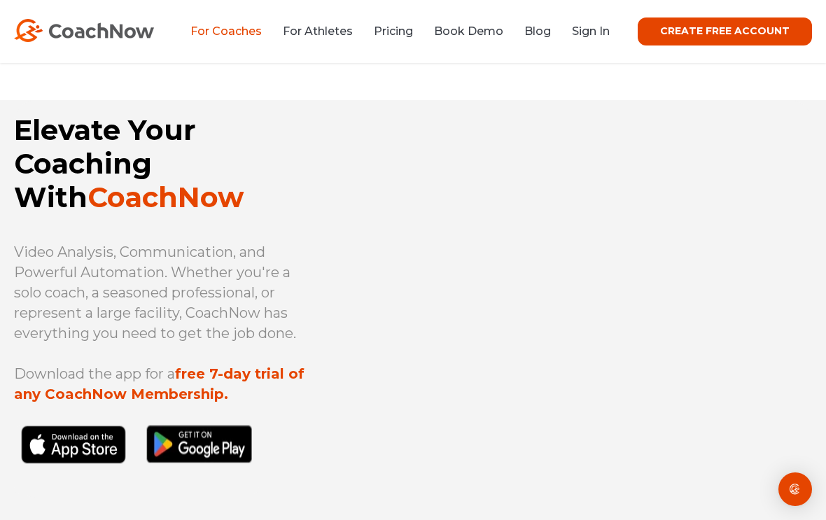 The height and width of the screenshot is (520, 826). Describe the element at coordinates (591, 31) in the screenshot. I see `a: Sign In` at that location.